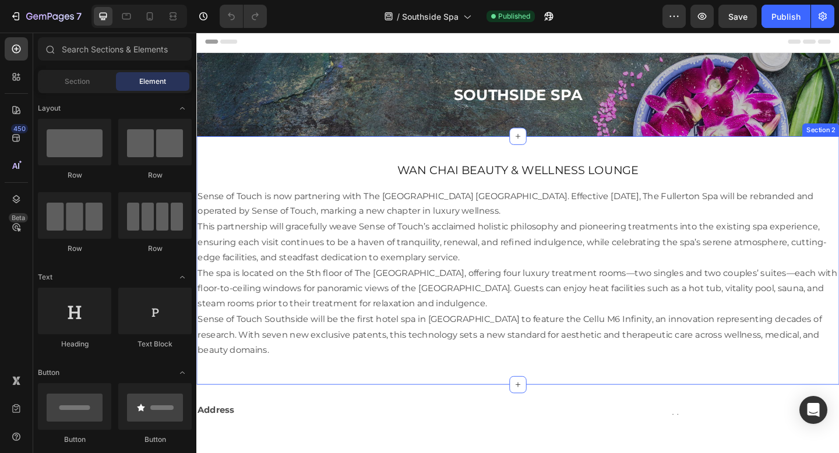 The image size is (839, 453). Describe the element at coordinates (48, 373) in the screenshot. I see `span: Button` at that location.